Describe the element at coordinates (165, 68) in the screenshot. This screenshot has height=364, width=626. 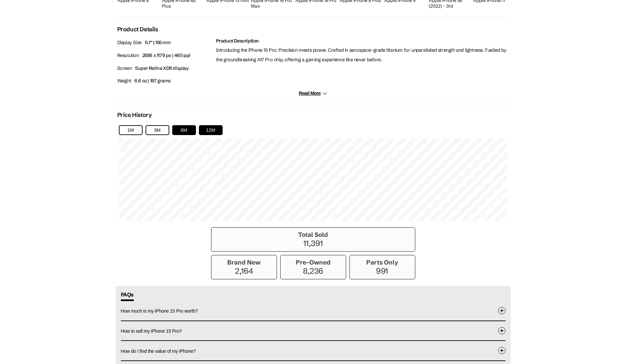
I see `p: Screen` at that location.